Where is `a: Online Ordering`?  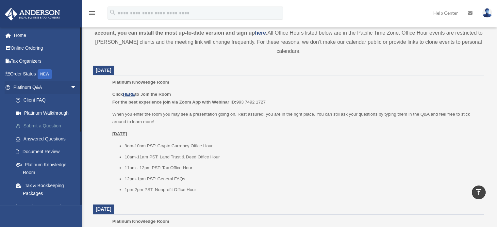 a: Online Ordering is located at coordinates (45, 48).